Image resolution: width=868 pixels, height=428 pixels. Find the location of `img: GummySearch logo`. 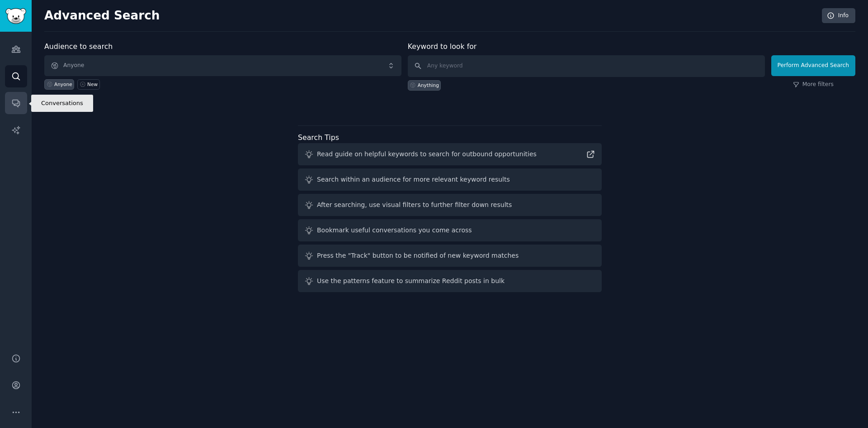

img: GummySearch logo is located at coordinates (16, 16).